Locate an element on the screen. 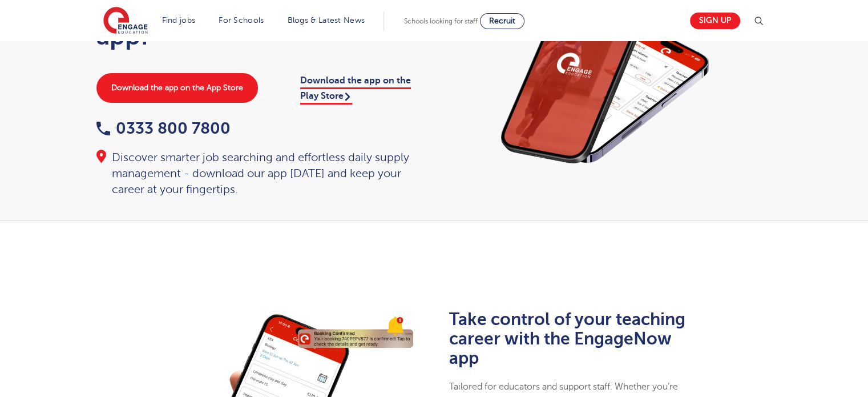 Image resolution: width=868 pixels, height=397 pixels. a: Download the app on the Play Store is located at coordinates (355, 89).